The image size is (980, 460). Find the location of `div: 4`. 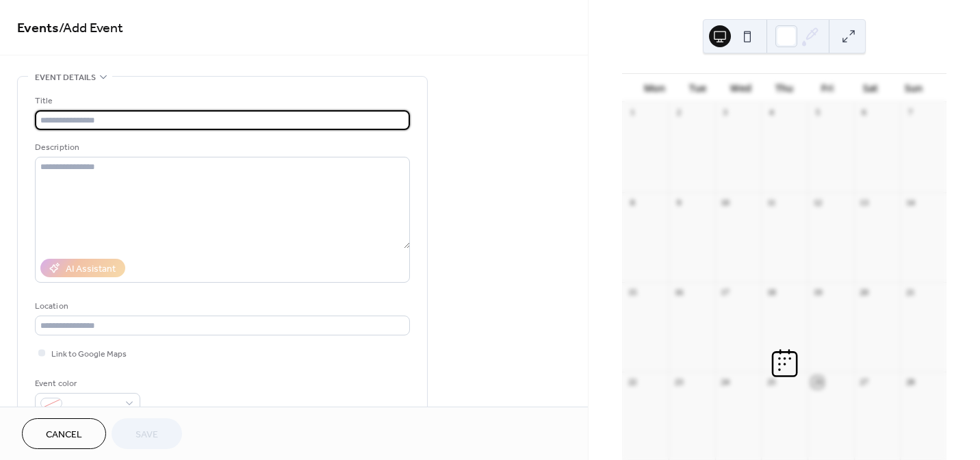

div: 4 is located at coordinates (771, 112).